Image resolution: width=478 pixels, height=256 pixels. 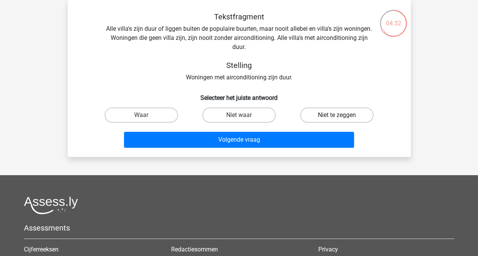 What do you see at coordinates (393, 19) in the screenshot?
I see `div: 04:32` at bounding box center [393, 19].